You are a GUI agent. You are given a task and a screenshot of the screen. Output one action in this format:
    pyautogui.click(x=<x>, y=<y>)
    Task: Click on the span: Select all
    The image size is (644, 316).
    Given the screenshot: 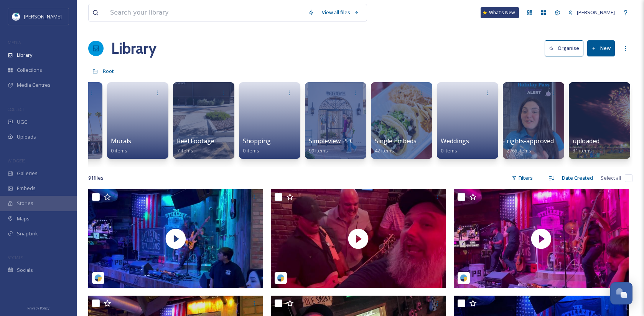 What is the action you would take?
    pyautogui.click(x=611, y=178)
    